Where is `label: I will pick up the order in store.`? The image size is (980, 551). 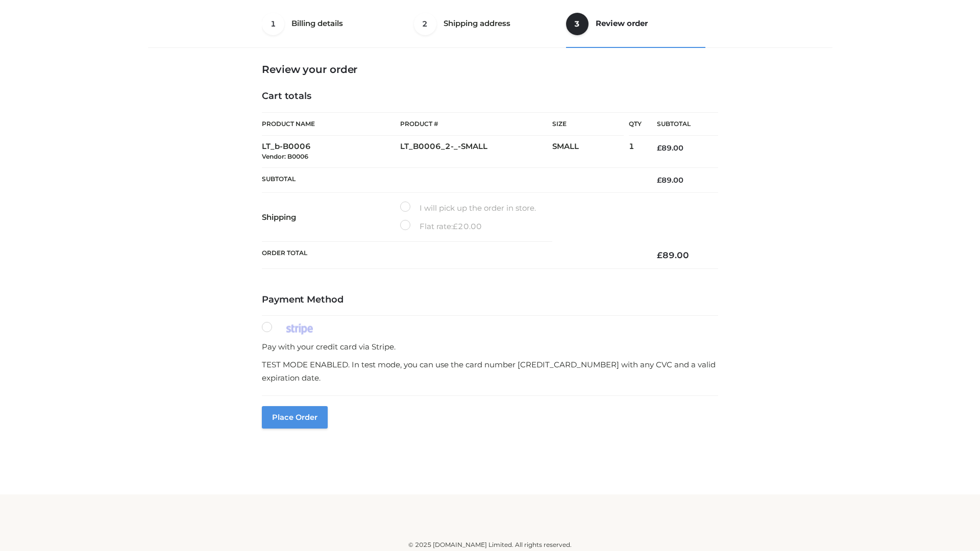 label: I will pick up the order in store. is located at coordinates (468, 208).